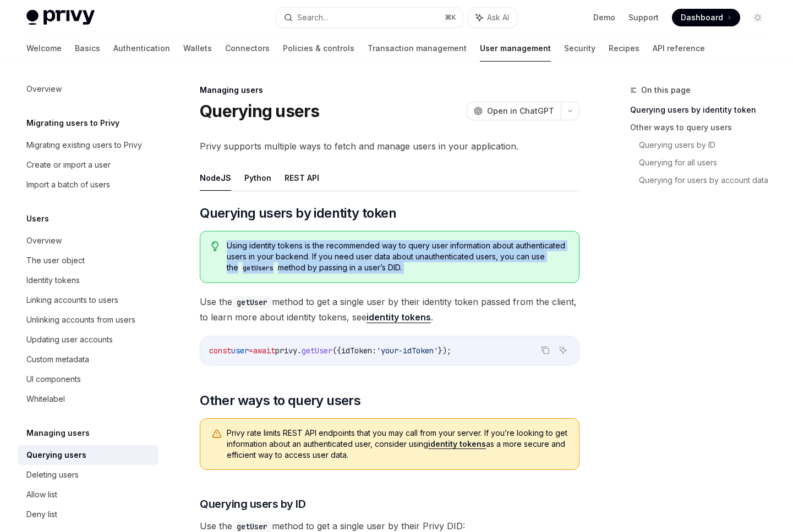 This screenshot has width=793, height=532. I want to click on span: Using identity tokens is the recommended way to query user information about authenticated users ..., so click(397, 257).